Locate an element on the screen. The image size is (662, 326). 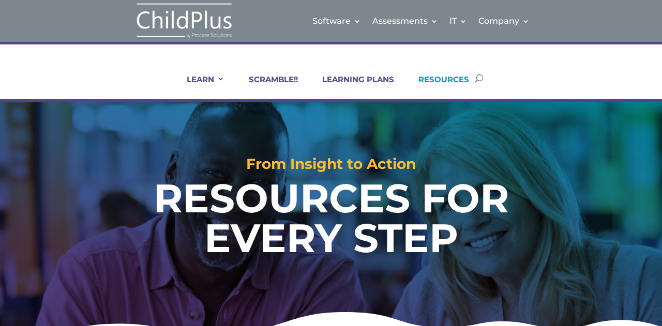
h2: From Insight to Action is located at coordinates (331, 167).